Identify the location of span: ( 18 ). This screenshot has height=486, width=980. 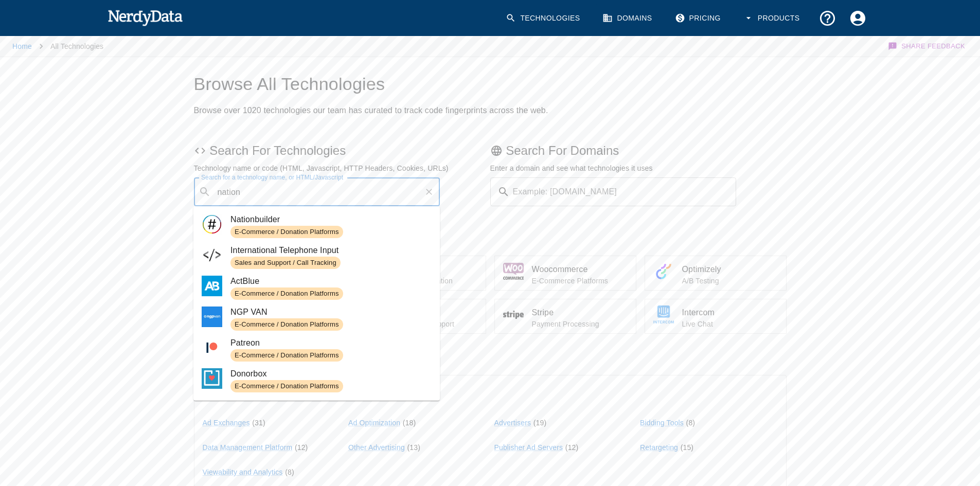
(410, 423).